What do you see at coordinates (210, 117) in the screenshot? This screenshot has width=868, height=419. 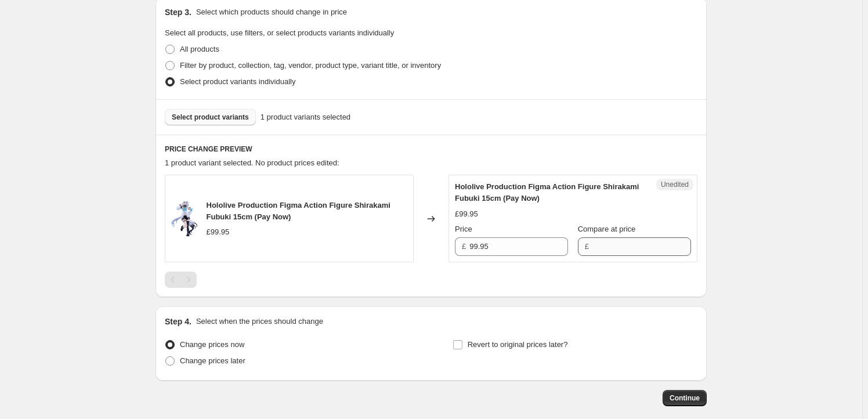 I see `button: Select product variants` at bounding box center [210, 117].